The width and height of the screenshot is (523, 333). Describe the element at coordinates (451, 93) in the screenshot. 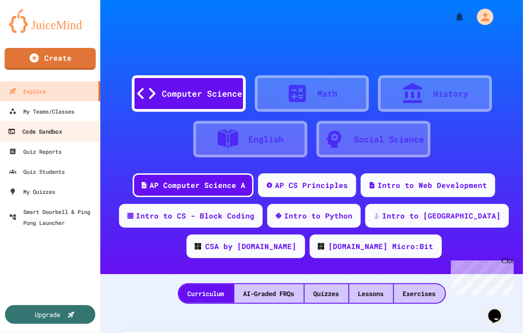

I see `div: History` at that location.